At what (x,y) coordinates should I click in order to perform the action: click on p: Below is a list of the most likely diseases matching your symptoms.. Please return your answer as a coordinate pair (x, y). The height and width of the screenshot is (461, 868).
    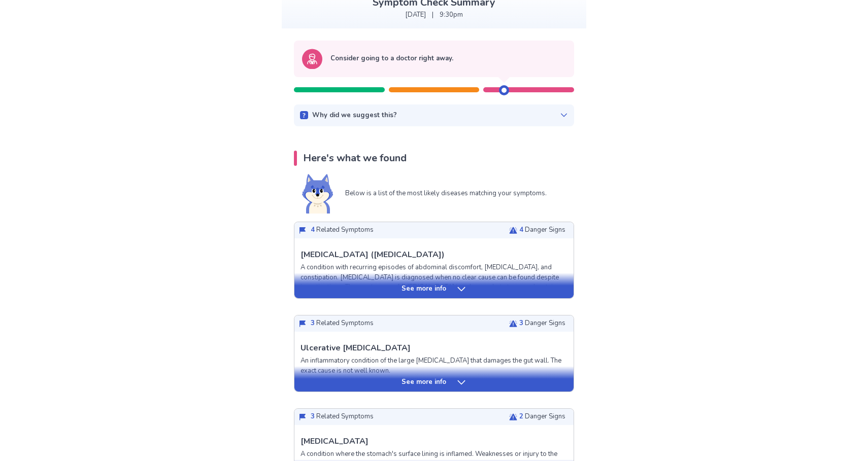
    Looking at the image, I should click on (446, 194).